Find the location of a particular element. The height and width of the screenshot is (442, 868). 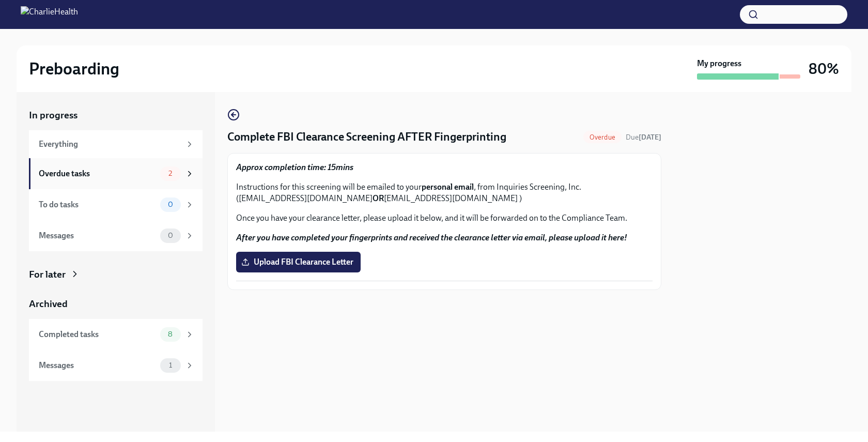

label: Upload FBI Clearance Letter is located at coordinates (298, 262).